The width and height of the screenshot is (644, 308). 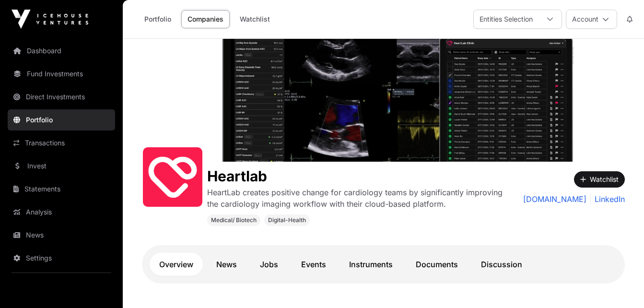 What do you see at coordinates (233, 220) in the screenshot?
I see `span: Medical/ Biotech` at bounding box center [233, 220].